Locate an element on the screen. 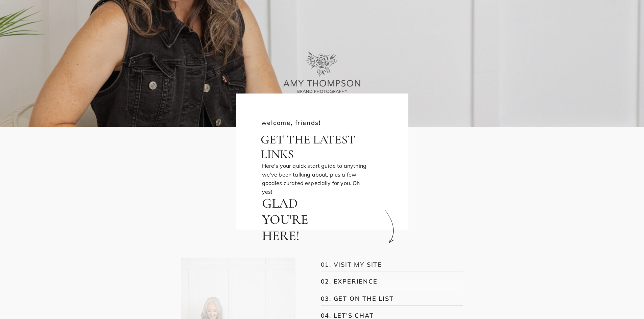 The image size is (644, 319). h3: 01. VISIT MY SITE is located at coordinates (387, 264).